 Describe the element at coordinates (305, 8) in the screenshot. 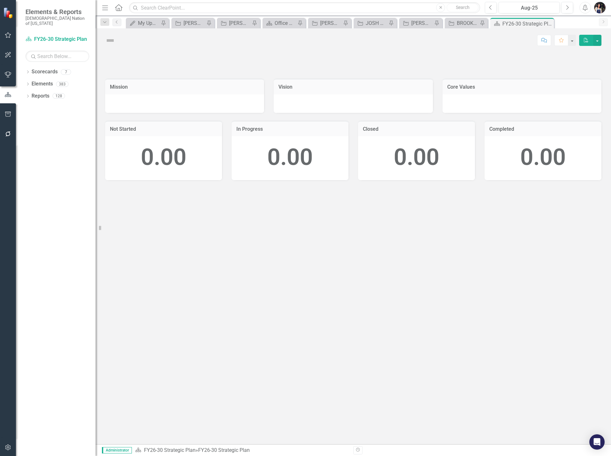

I see `input: Search ClearPoint...` at that location.